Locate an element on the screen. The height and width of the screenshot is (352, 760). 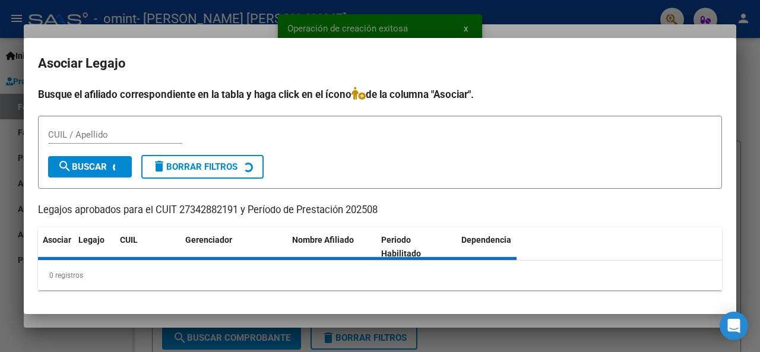
span: Gerenciador is located at coordinates (208, 240).